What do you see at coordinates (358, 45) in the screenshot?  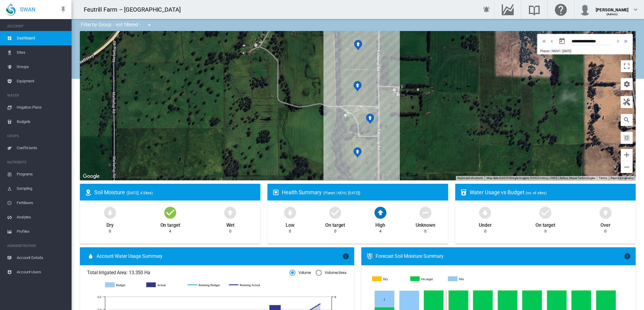 I see `div: NDVI: Stage 4 SHA` at bounding box center [358, 45].